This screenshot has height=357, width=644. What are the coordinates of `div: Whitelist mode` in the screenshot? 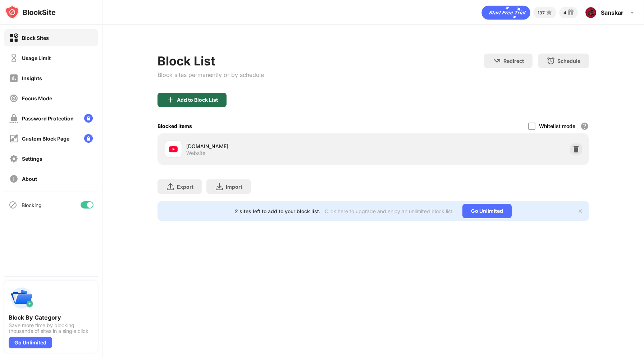 It's located at (557, 126).